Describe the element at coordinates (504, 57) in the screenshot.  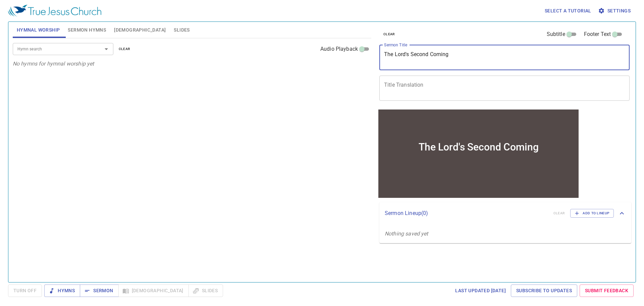
I see `textarea: The Lord's Second Coming` at that location.